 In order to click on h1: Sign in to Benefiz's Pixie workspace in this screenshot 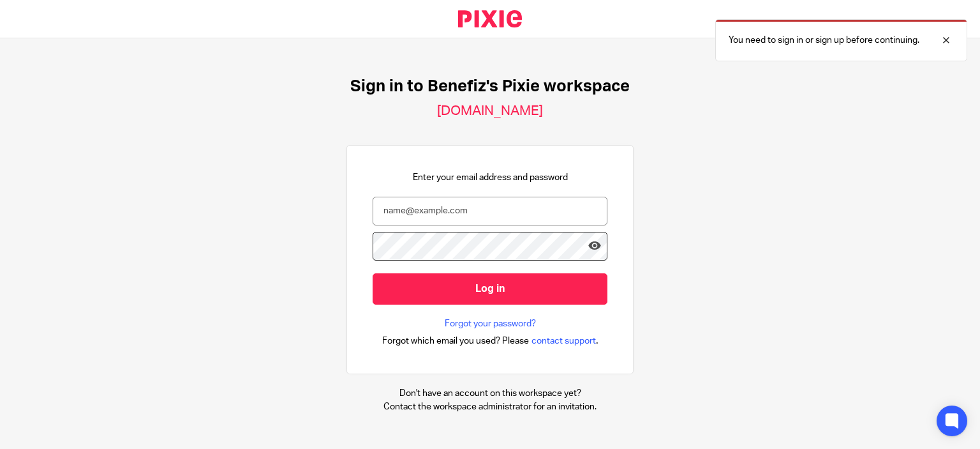, I will do `click(490, 87)`.